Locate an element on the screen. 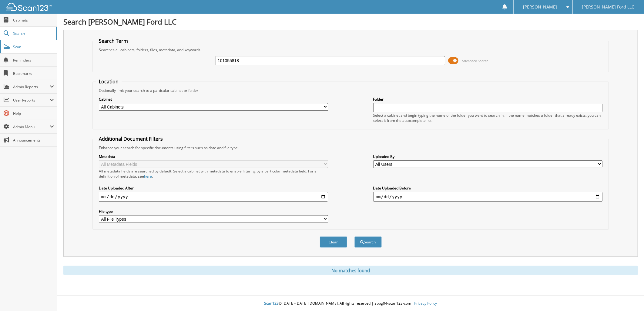 The width and height of the screenshot is (644, 311). a: Privacy Policy is located at coordinates (426, 303).